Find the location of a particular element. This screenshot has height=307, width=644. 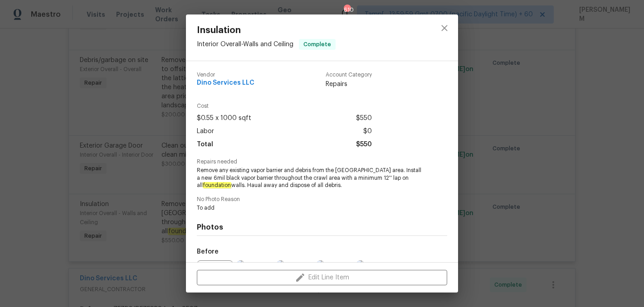

span: Labor is located at coordinates (205, 131).